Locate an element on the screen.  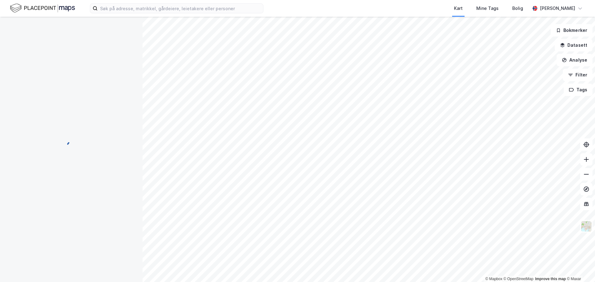
button: Datasett is located at coordinates (574, 45).